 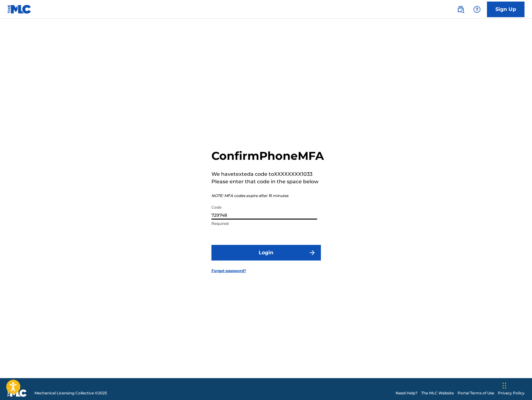 I want to click on img: help, so click(x=477, y=9).